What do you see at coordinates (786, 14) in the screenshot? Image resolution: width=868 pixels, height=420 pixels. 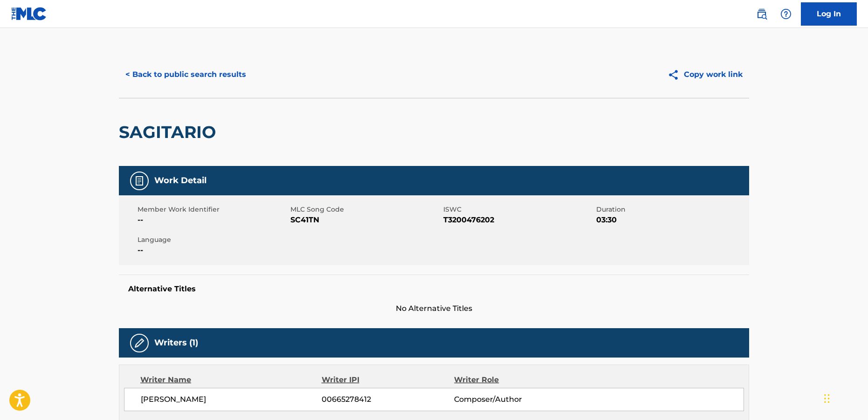 I see `img: help` at bounding box center [786, 14].